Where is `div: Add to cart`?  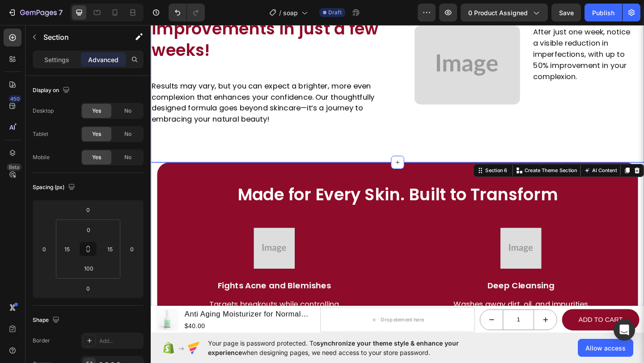 div: Add to cart is located at coordinates (489, 322).